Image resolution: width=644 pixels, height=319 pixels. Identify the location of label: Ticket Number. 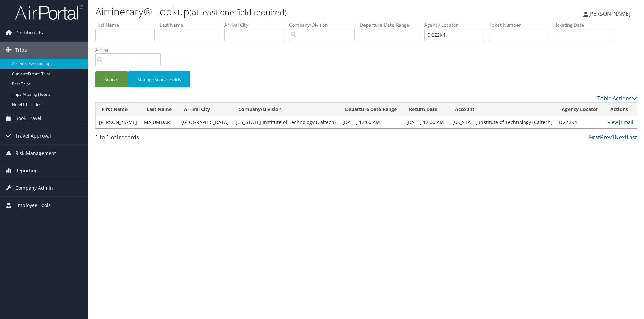
(521, 25).